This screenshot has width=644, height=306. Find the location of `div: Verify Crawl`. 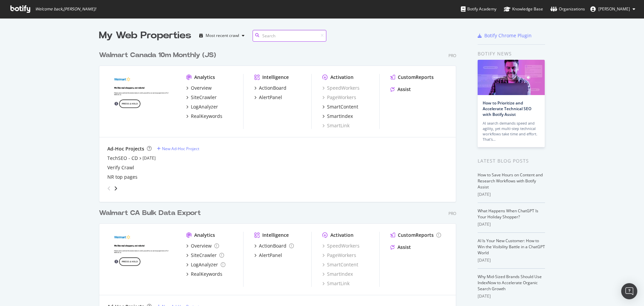

div: Verify Crawl is located at coordinates (121, 168).